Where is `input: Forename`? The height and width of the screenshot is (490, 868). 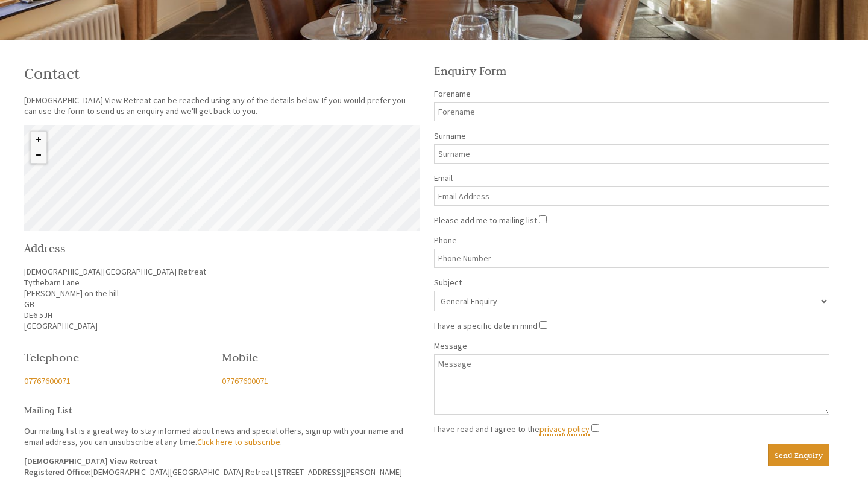 input: Forename is located at coordinates (631, 112).